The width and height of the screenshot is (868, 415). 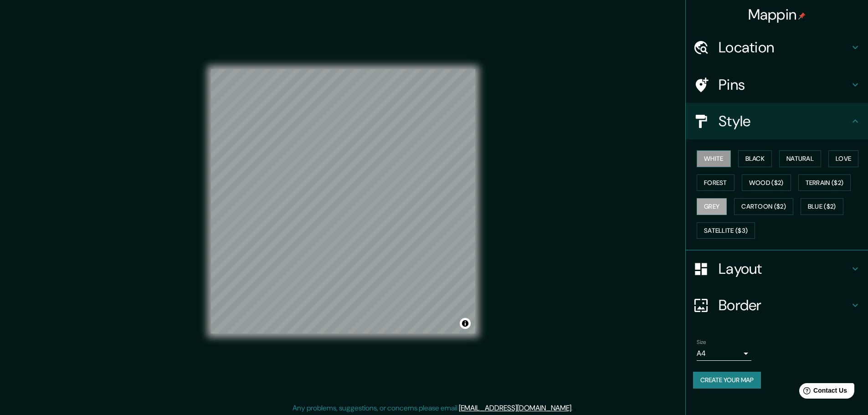 I want to click on button: Natural, so click(x=800, y=159).